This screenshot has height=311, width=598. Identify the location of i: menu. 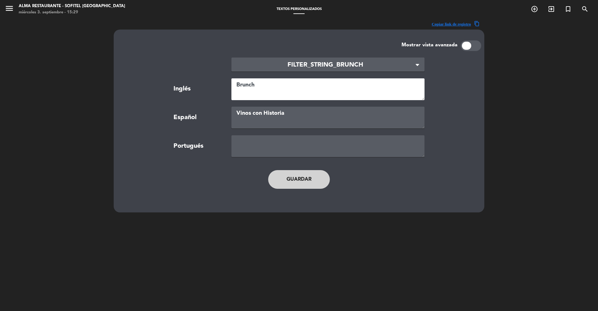
(9, 8).